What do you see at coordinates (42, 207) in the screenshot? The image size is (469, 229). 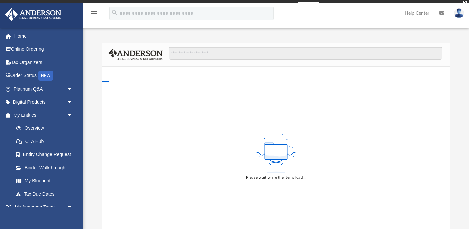 I see `a: My Anderson Teamarrow_drop_down` at bounding box center [42, 207].